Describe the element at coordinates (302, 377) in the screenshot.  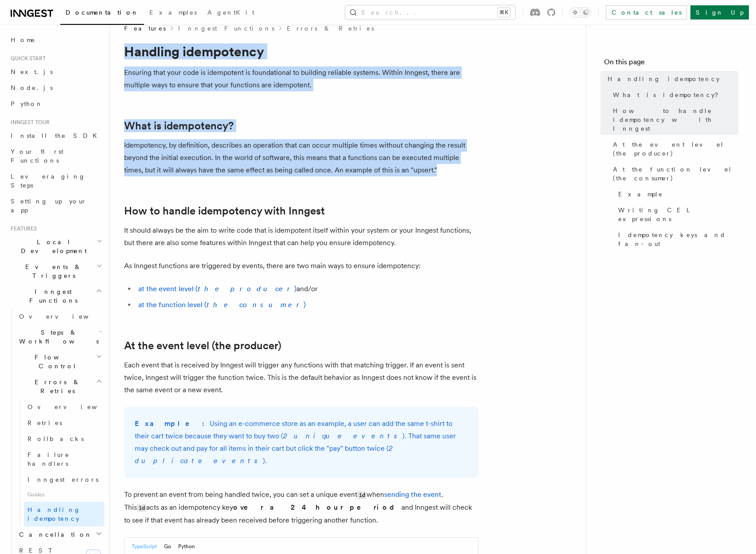
I see `p: Each event that is received by Inngest will trigger any functions with that matching trigger. If ...` at that location.